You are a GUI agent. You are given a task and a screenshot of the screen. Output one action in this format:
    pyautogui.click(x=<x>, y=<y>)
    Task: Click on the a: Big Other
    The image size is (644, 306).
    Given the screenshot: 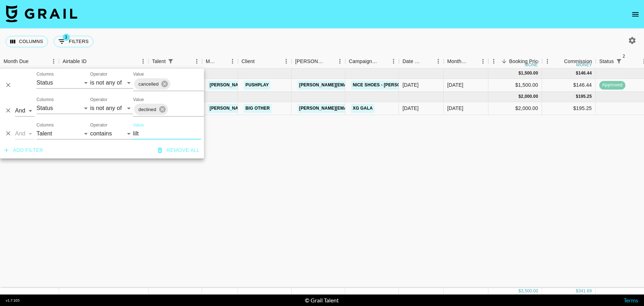 What is the action you would take?
    pyautogui.click(x=258, y=108)
    